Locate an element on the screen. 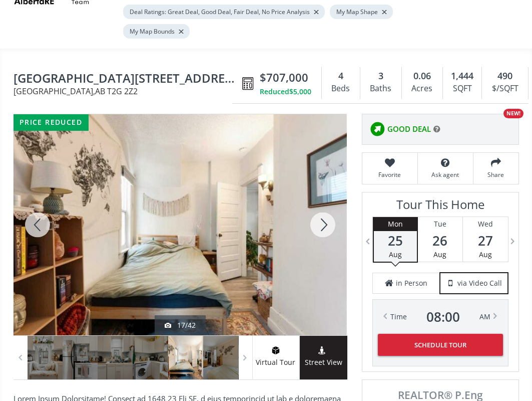 The height and width of the screenshot is (401, 532). div: Time AM is located at coordinates (440, 317).